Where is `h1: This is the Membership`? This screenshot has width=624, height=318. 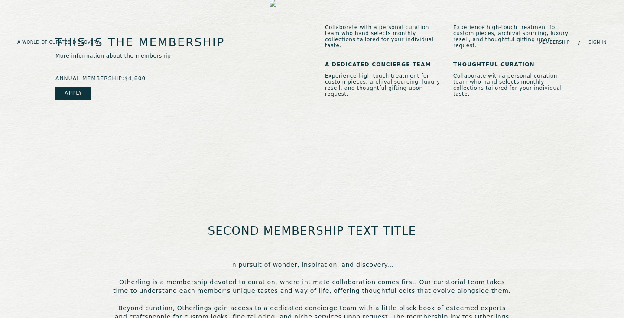 h1: This is the Membership is located at coordinates (163, 42).